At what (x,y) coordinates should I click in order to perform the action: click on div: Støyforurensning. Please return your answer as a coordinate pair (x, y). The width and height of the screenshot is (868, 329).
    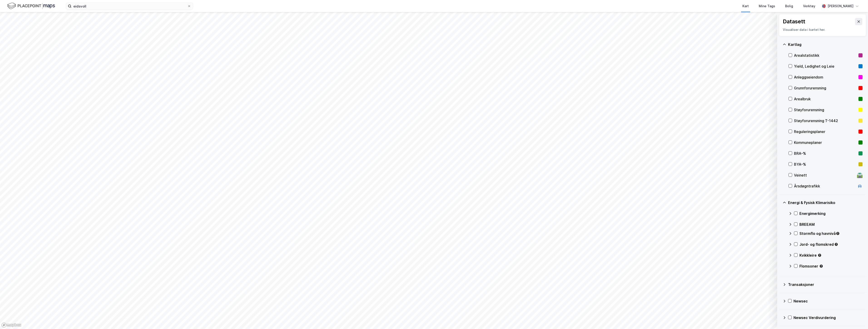
    Looking at the image, I should click on (825, 110).